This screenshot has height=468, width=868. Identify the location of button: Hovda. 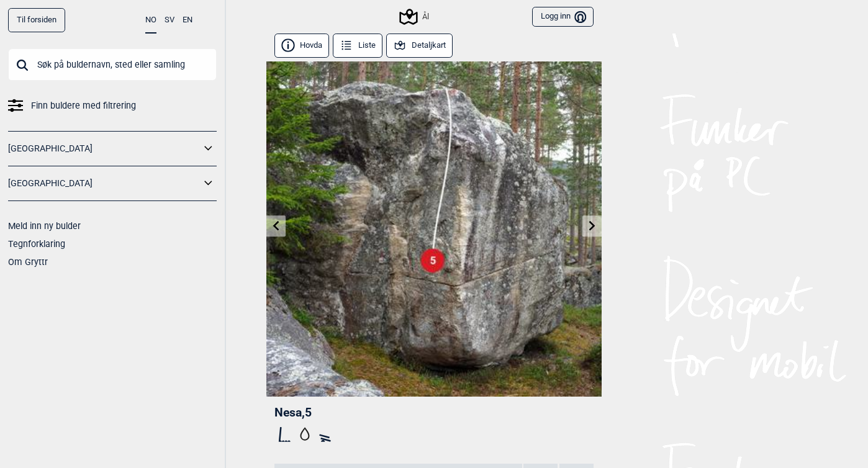
(302, 45).